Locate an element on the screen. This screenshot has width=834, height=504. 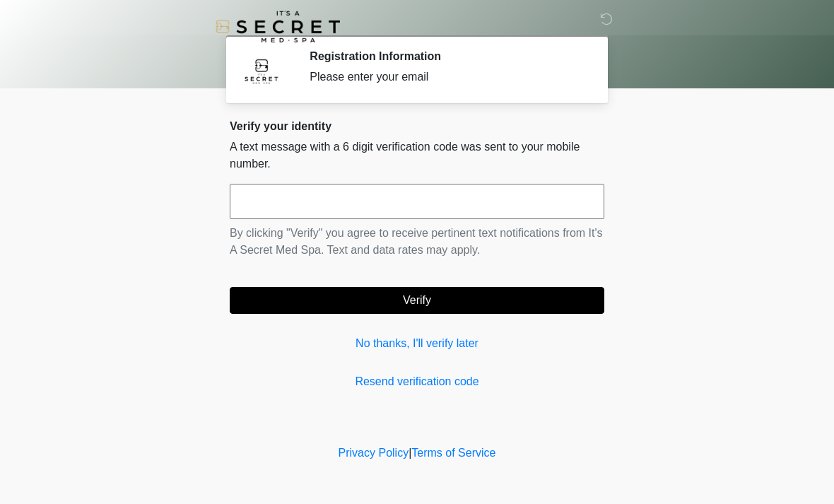
img: Agent Avatar is located at coordinates (262, 71).